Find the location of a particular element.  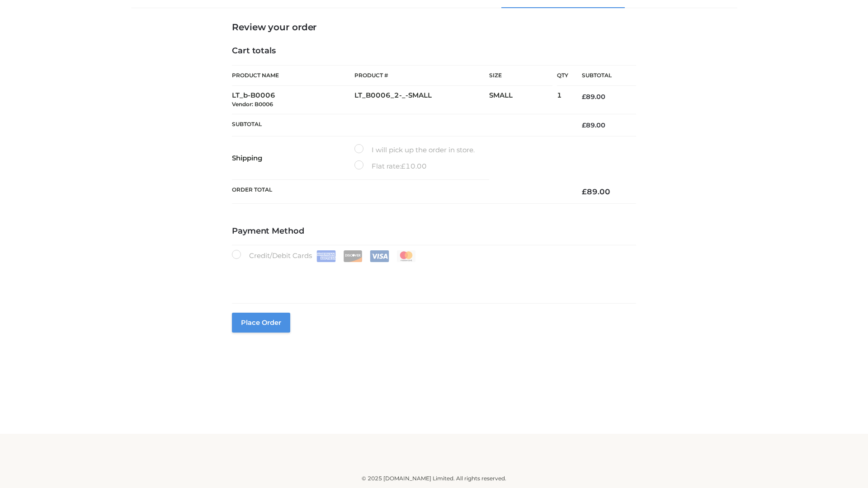

th: Order Total is located at coordinates (400, 192).